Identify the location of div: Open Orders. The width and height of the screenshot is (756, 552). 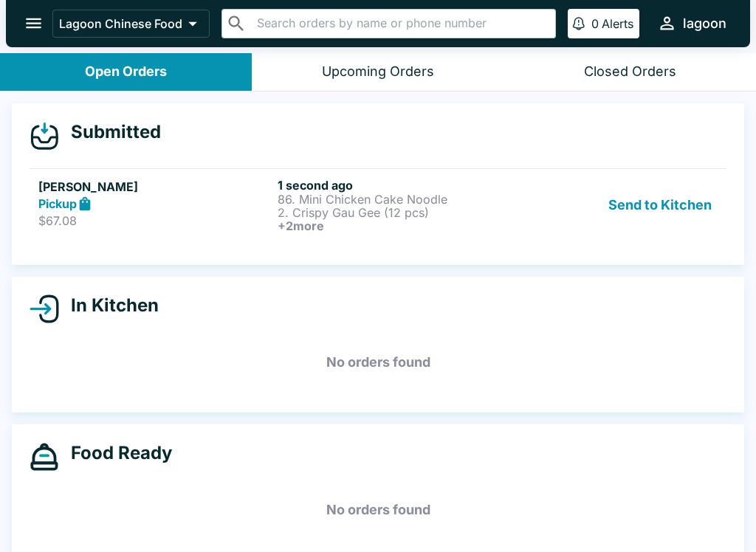
(125, 72).